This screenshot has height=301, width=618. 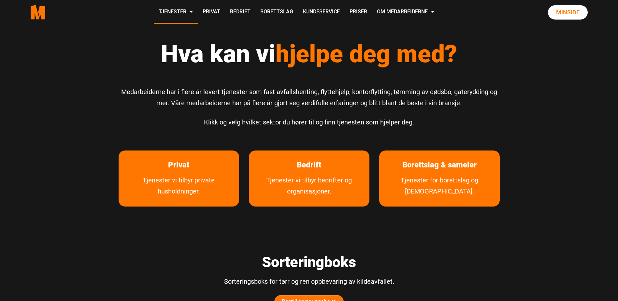 I want to click on a: Les mer om Borettslag & sameier, so click(x=440, y=165).